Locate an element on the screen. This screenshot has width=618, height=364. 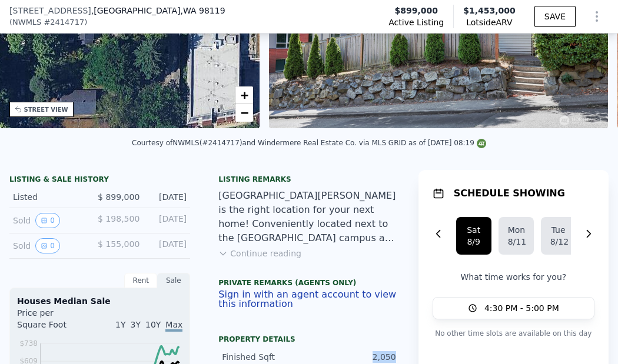
div: Private Remarks (Agents Only) is located at coordinates (308, 285).